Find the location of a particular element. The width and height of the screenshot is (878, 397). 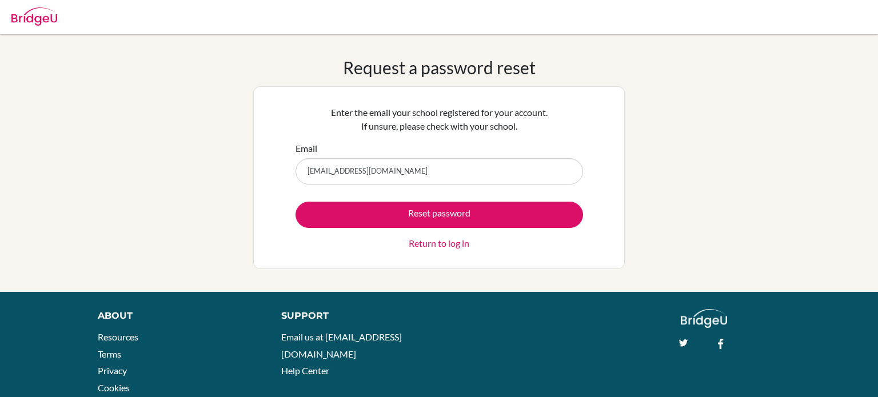

a: Help Center is located at coordinates (305, 370).